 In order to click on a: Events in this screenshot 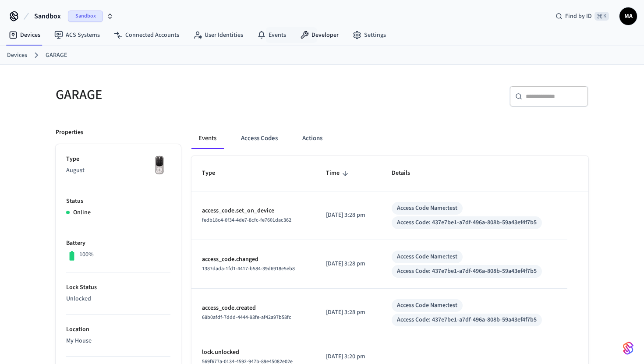, I will do `click(272, 35)`.